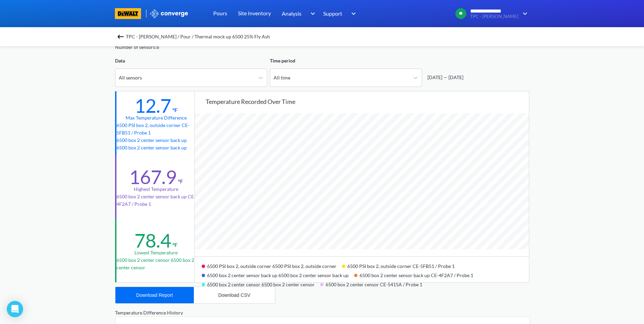 The image size is (644, 324). What do you see at coordinates (153, 177) in the screenshot?
I see `div: 167.9` at bounding box center [153, 177].